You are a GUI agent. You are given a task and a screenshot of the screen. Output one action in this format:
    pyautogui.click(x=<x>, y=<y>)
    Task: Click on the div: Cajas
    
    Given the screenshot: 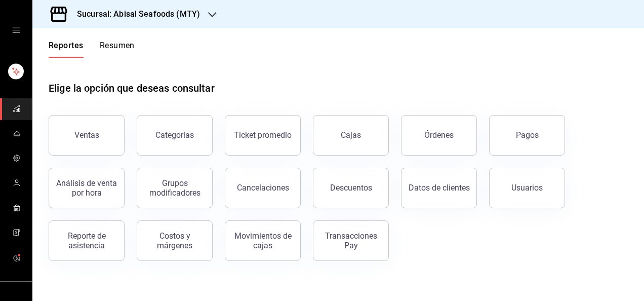 What is the action you would take?
    pyautogui.click(x=351, y=135)
    